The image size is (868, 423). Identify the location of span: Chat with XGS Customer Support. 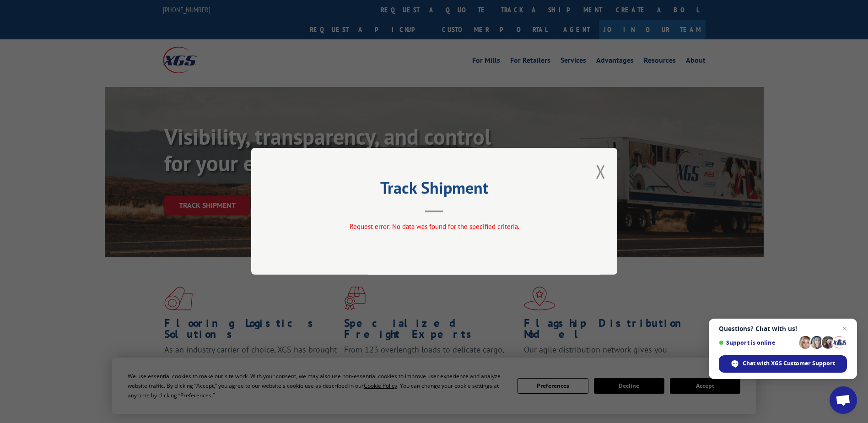
(789, 363).